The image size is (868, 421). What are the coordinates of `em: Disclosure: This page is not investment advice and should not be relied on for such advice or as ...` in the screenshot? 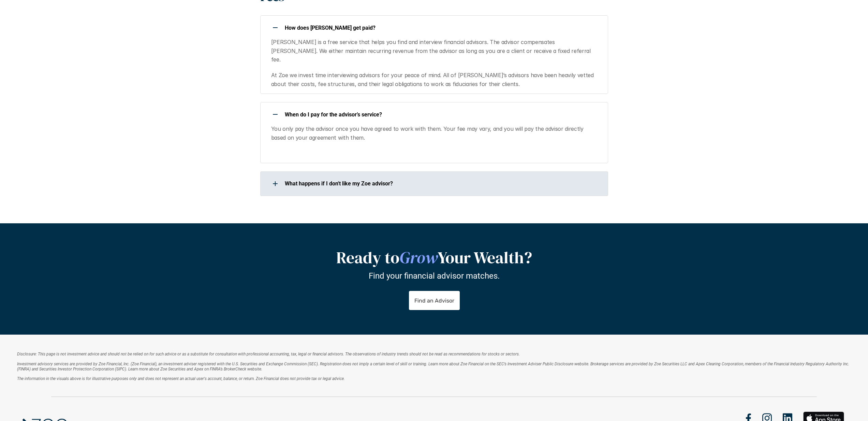 It's located at (269, 354).